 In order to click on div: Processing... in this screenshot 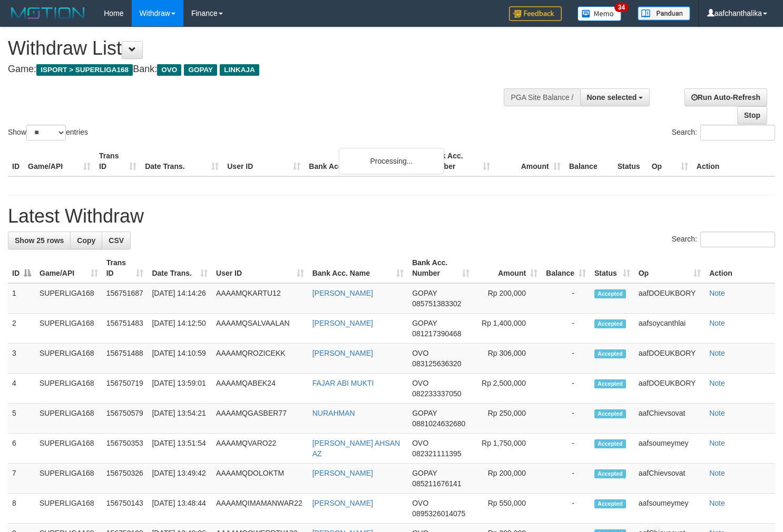, I will do `click(391, 161)`.